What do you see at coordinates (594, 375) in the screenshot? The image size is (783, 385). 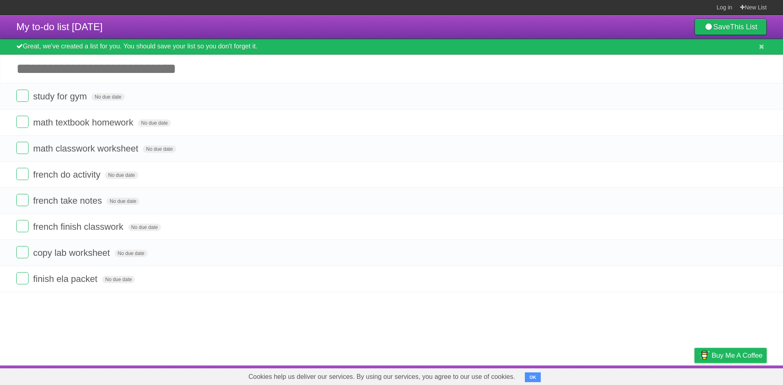 I see `a: About` at bounding box center [594, 375].